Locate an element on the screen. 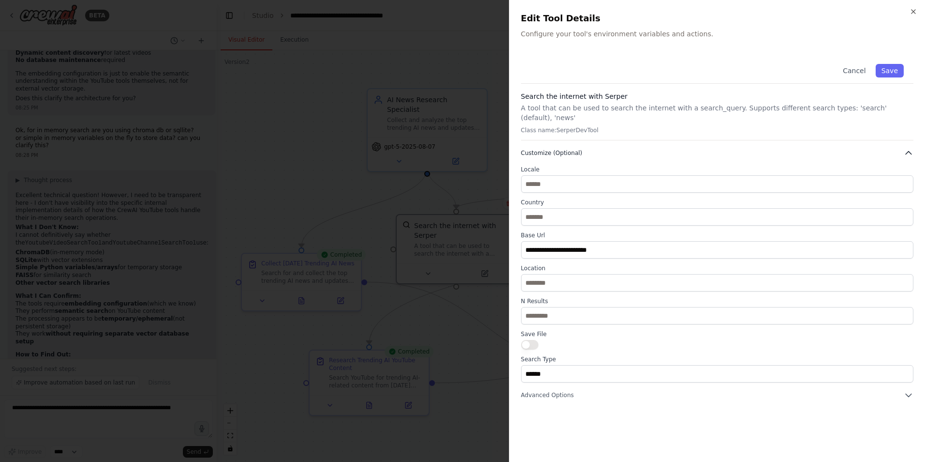 The width and height of the screenshot is (925, 462). span: Customize (Optional) is located at coordinates (552, 153).